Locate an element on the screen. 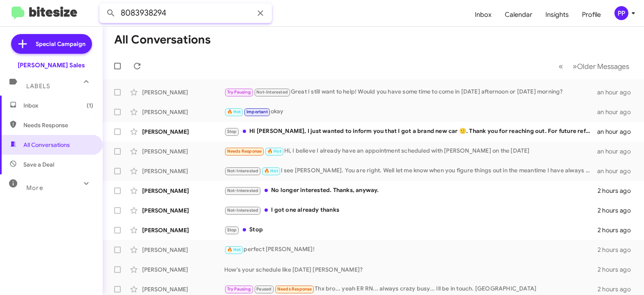  span: Special Campaign is located at coordinates (60, 44).